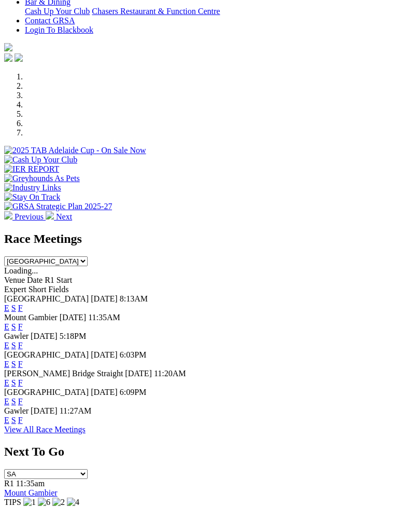  What do you see at coordinates (104, 317) in the screenshot?
I see `span: 11:35AM` at bounding box center [104, 317].